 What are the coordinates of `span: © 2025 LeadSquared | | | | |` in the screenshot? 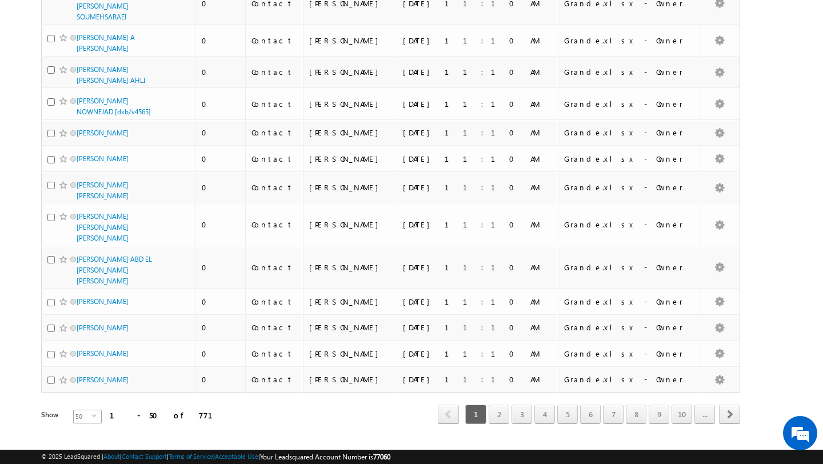 It's located at (215, 457).